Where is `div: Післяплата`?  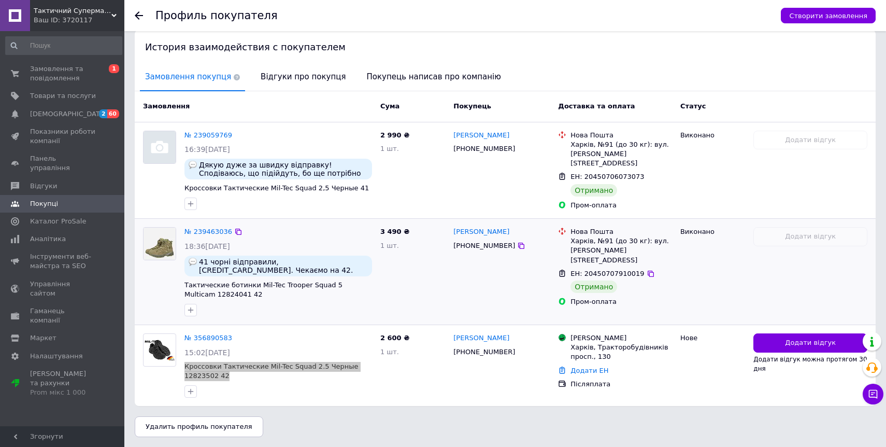 div: Післяплата is located at coordinates (622, 384).